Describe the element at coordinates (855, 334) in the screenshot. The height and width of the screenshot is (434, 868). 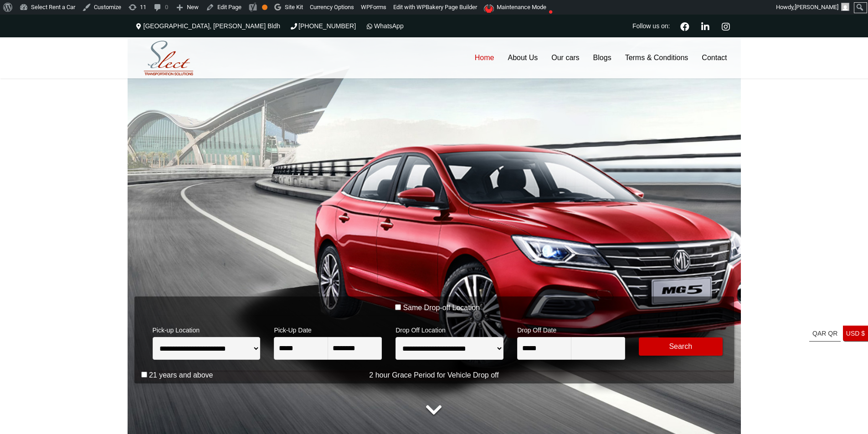
I see `a: USD $` at that location.